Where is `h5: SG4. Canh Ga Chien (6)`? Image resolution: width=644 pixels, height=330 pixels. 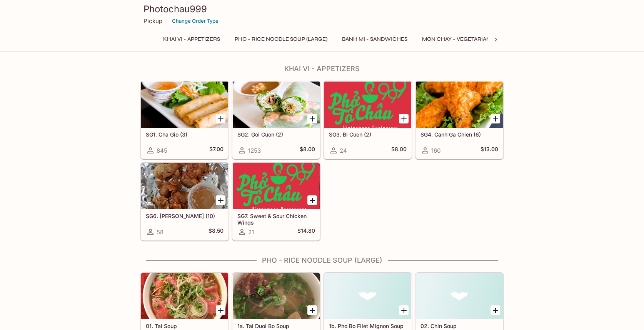 h5: SG4. Canh Ga Chien (6) is located at coordinates (459, 135).